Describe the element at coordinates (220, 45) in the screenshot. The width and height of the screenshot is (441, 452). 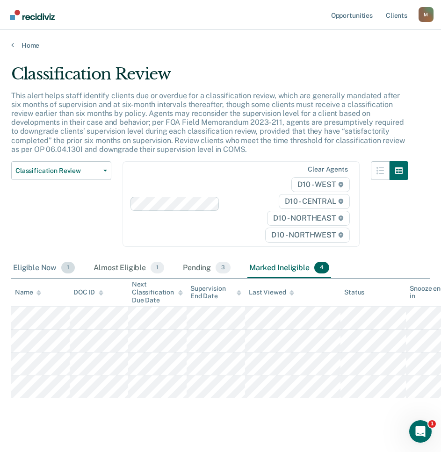
I see `a: Home` at that location.